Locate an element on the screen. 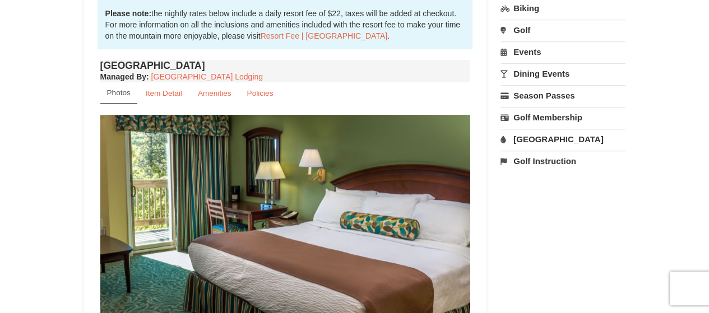  span: Managed By is located at coordinates (123, 77).